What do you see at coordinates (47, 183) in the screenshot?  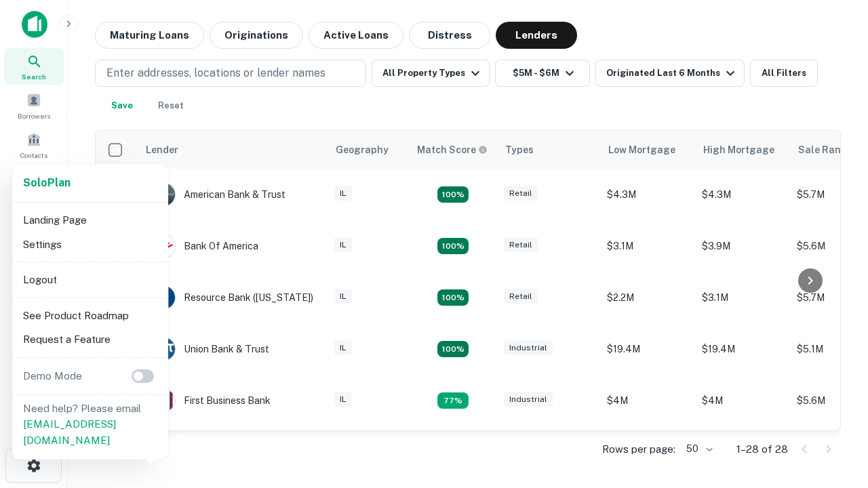 I see `a: SoloPlan` at bounding box center [47, 183].